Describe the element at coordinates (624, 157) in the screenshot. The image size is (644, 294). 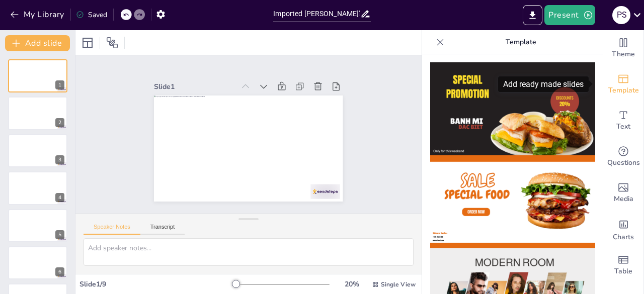
I see `div: Get real-time input from your audience` at that location.